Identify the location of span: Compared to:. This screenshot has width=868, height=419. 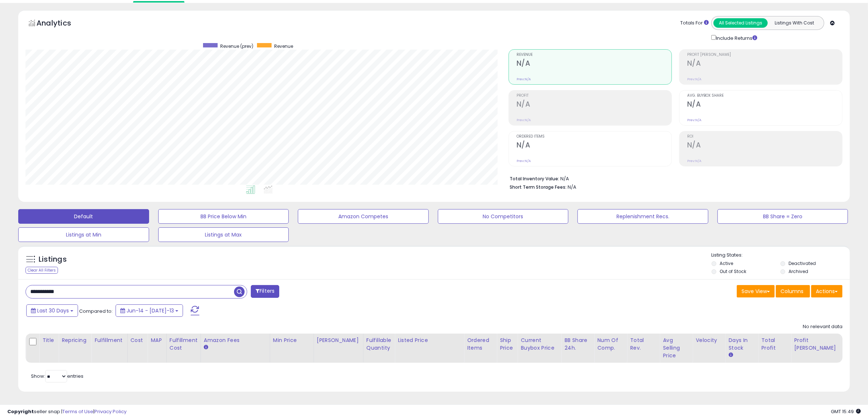
(96, 311).